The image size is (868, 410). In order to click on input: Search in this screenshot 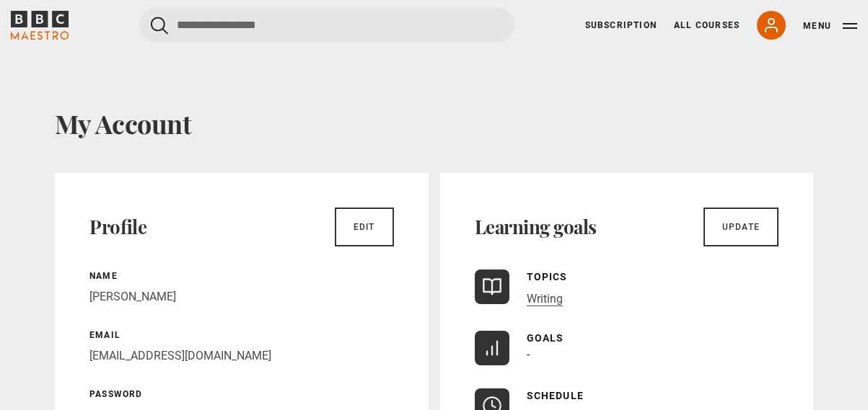, I will do `click(326, 25)`.